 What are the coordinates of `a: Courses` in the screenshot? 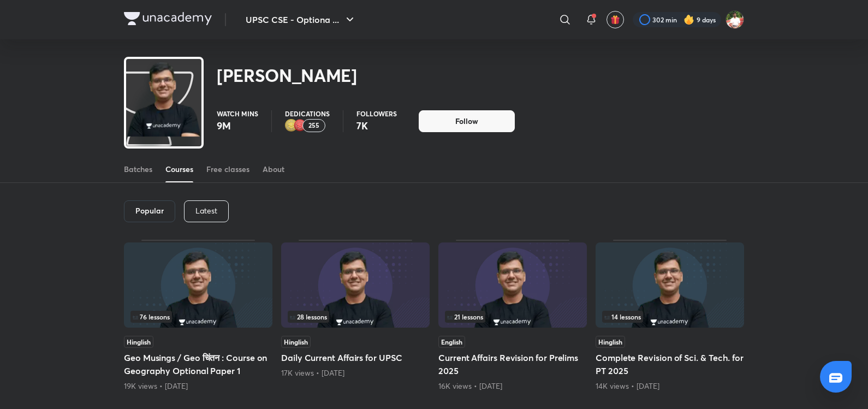 It's located at (179, 169).